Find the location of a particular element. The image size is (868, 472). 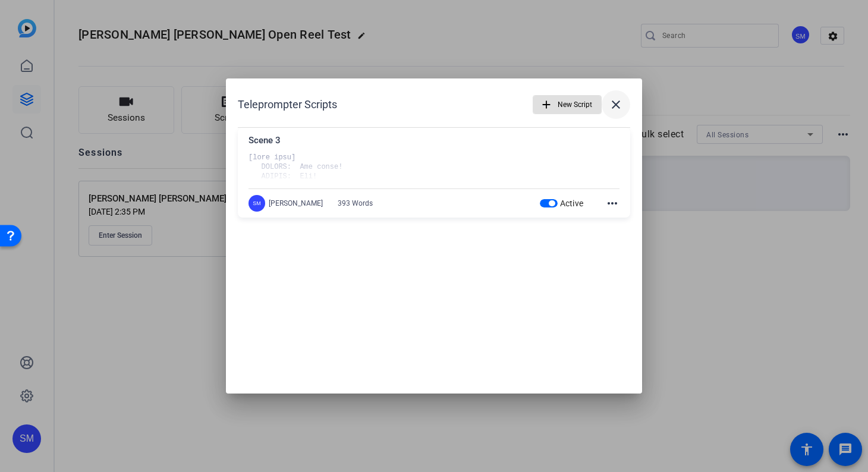

button: New Script is located at coordinates (567, 105).